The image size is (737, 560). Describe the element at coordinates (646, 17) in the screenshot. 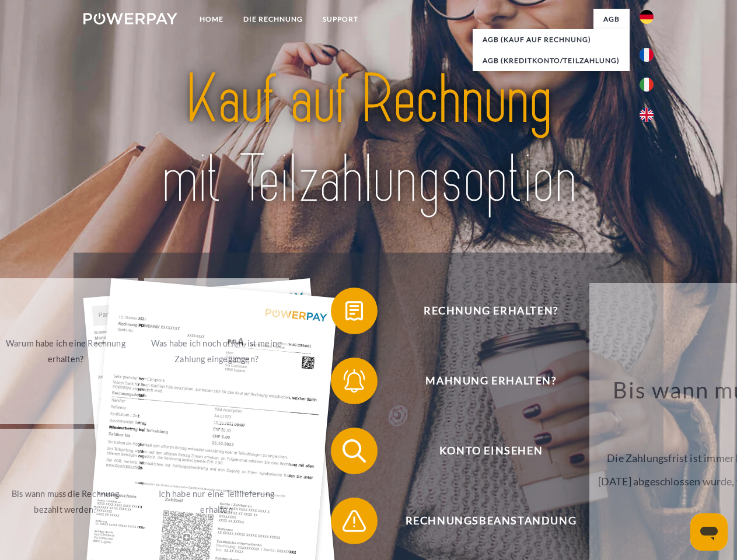

I see `img: de` at that location.